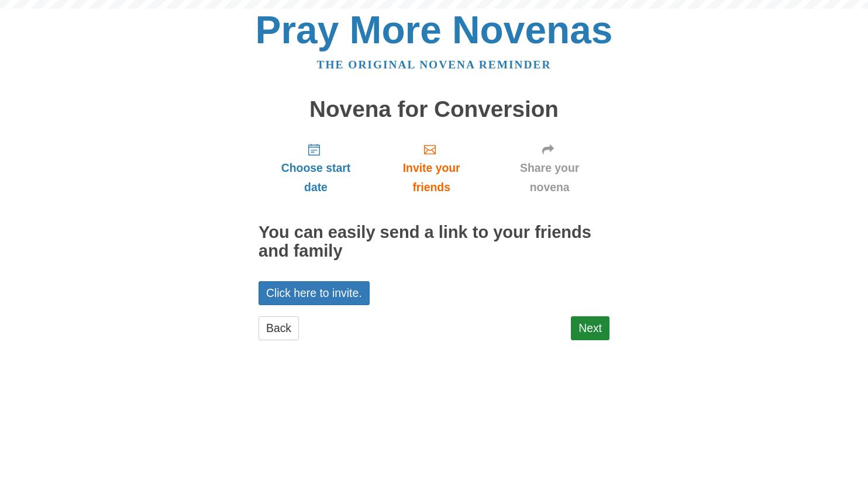 Image resolution: width=868 pixels, height=501 pixels. Describe the element at coordinates (434, 30) in the screenshot. I see `a: Pray More Novenas` at that location.